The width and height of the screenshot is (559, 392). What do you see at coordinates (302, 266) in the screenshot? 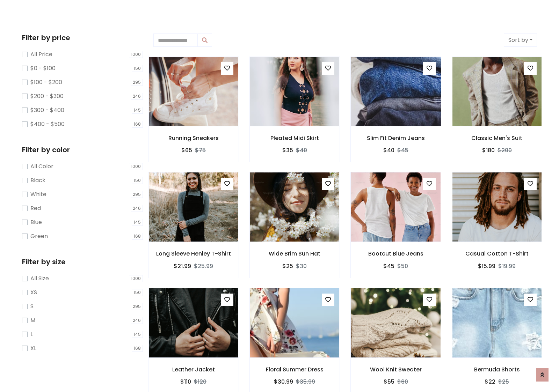
I see `del: $30` at bounding box center [302, 266].